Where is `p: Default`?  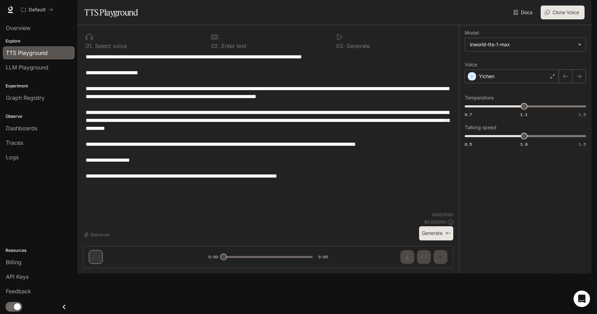 p: Default is located at coordinates (37, 10).